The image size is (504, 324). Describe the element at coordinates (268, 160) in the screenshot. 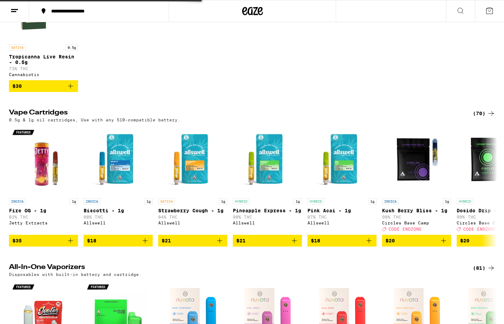

I see `img: Allswell - Pineapple Express - 1g` at that location.